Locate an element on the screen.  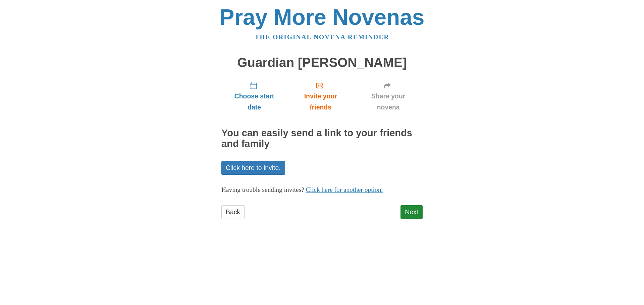
a: Share your novena is located at coordinates (388, 96).